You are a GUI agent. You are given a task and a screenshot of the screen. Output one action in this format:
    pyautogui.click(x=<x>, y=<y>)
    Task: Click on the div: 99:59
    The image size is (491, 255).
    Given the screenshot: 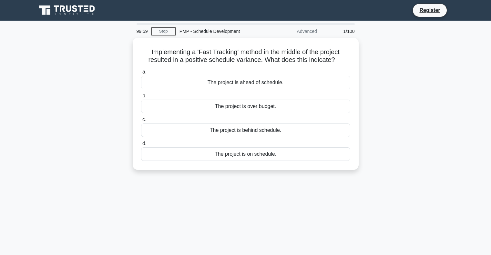 What is the action you would take?
    pyautogui.click(x=142, y=31)
    